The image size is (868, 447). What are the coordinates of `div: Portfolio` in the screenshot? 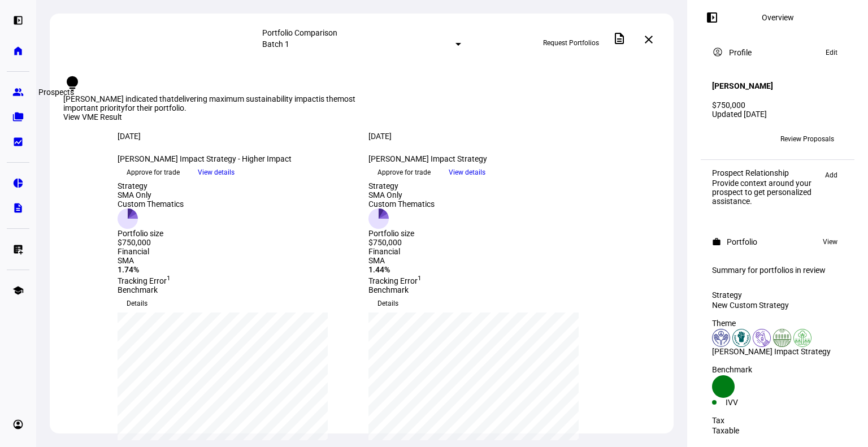 It's located at (742, 242).